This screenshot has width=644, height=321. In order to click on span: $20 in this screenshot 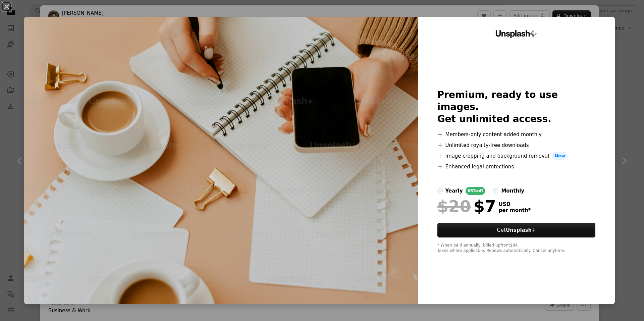, I will do `click(454, 206)`.